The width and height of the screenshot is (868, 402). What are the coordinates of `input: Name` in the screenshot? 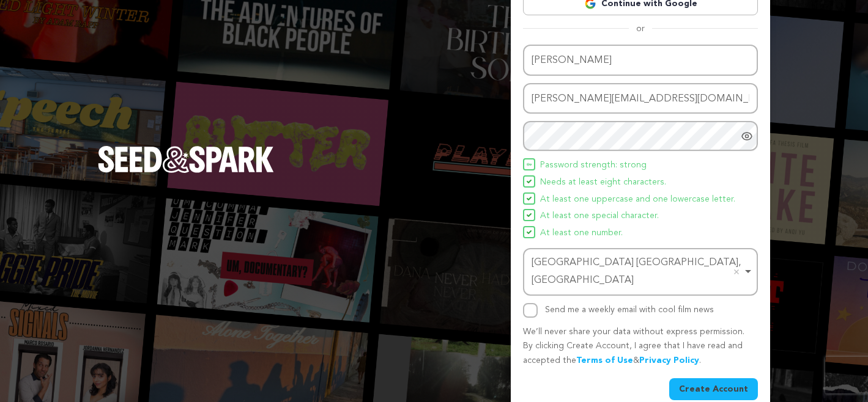 It's located at (640, 60).